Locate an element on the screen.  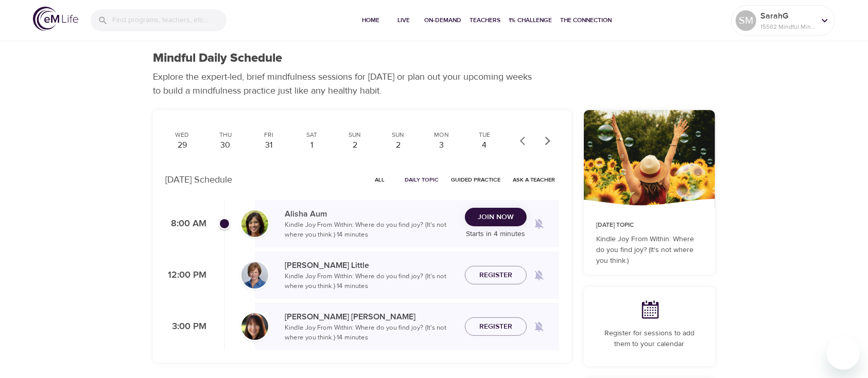
span: All is located at coordinates (380, 179).